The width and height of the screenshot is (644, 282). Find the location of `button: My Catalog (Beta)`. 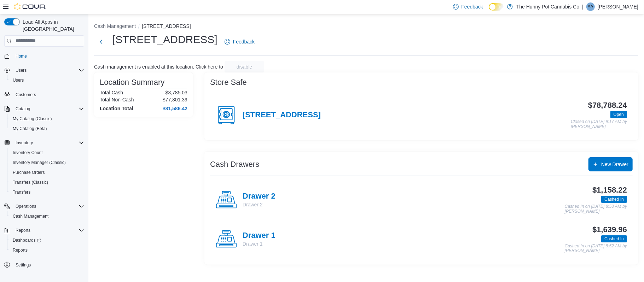

button: My Catalog (Beta) is located at coordinates (47, 129).